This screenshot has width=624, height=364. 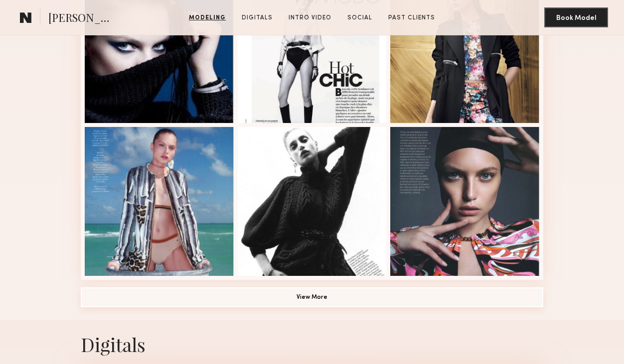 I want to click on button: View More, so click(x=312, y=297).